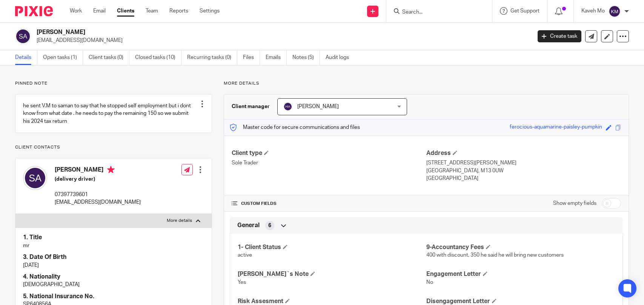 This screenshot has height=305, width=644. I want to click on h4: Client type, so click(329, 153).